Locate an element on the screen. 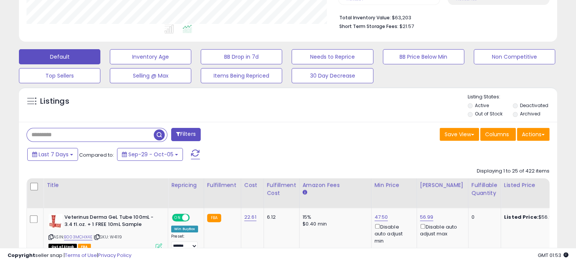  div: Cost is located at coordinates (252, 185).